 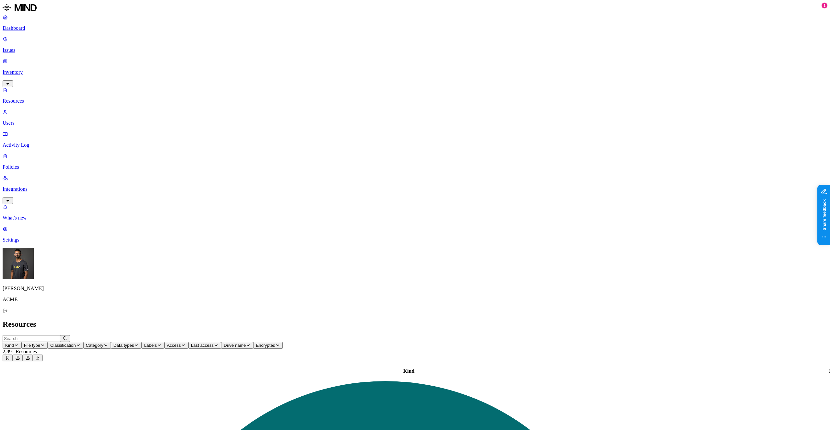 What do you see at coordinates (415, 167) in the screenshot?
I see `p: Policies` at bounding box center [415, 167].